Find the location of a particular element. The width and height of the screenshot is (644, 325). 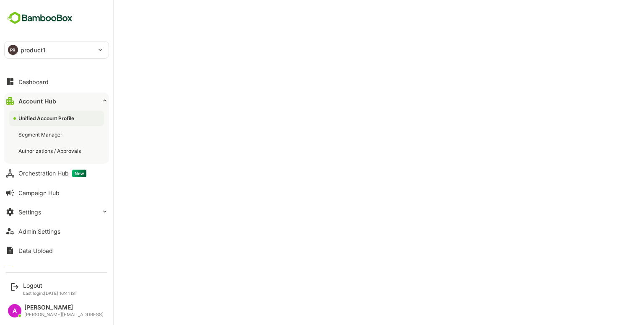

div: PRproduct1 is located at coordinates (56, 50).